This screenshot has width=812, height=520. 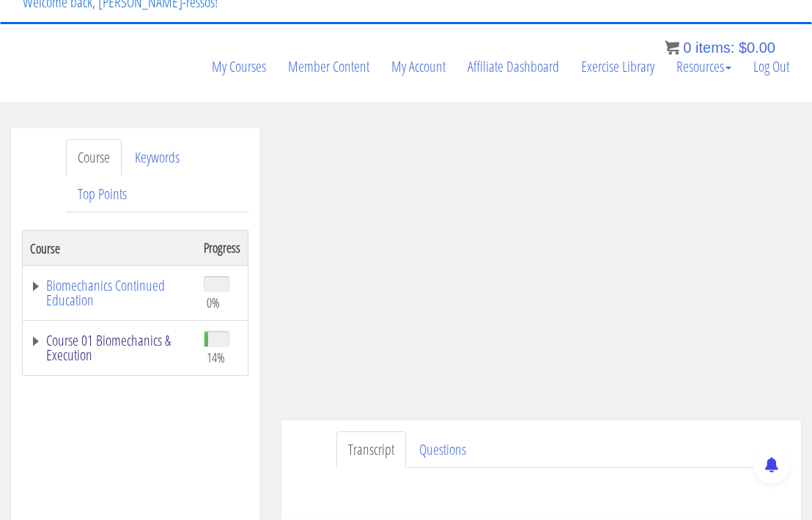 I want to click on span: 0, so click(x=686, y=48).